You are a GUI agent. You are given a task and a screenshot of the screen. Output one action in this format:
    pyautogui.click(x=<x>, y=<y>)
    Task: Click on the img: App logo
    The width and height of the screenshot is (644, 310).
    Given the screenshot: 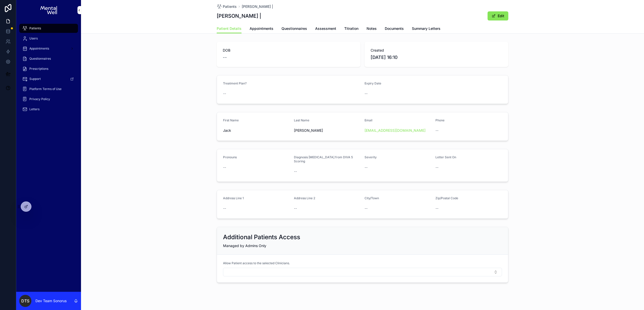 What is the action you would take?
    pyautogui.click(x=49, y=10)
    